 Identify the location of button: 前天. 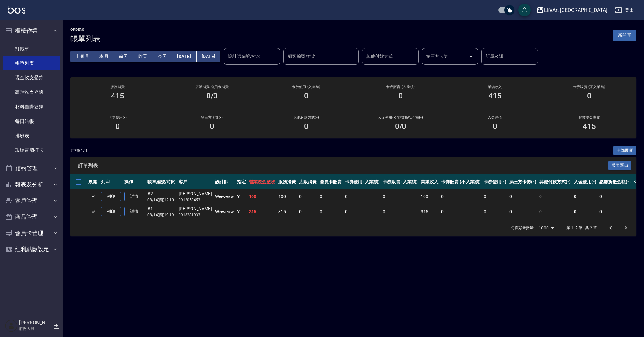
(124, 57).